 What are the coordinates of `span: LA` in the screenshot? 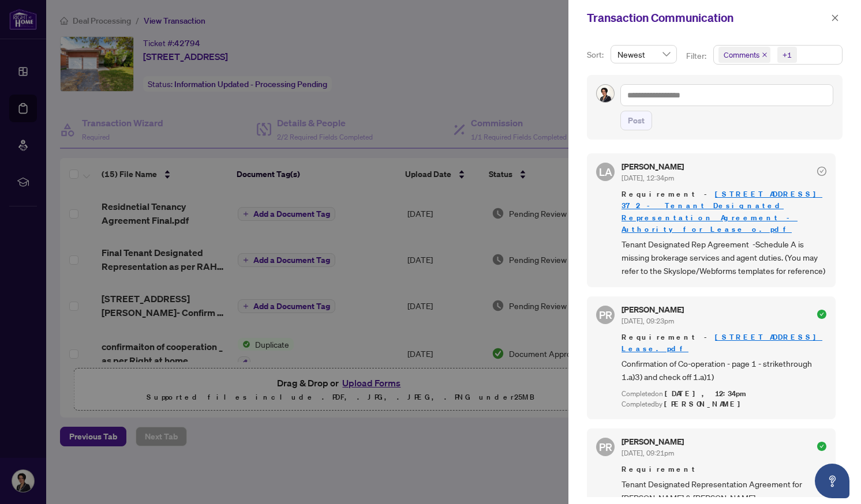 It's located at (605, 172).